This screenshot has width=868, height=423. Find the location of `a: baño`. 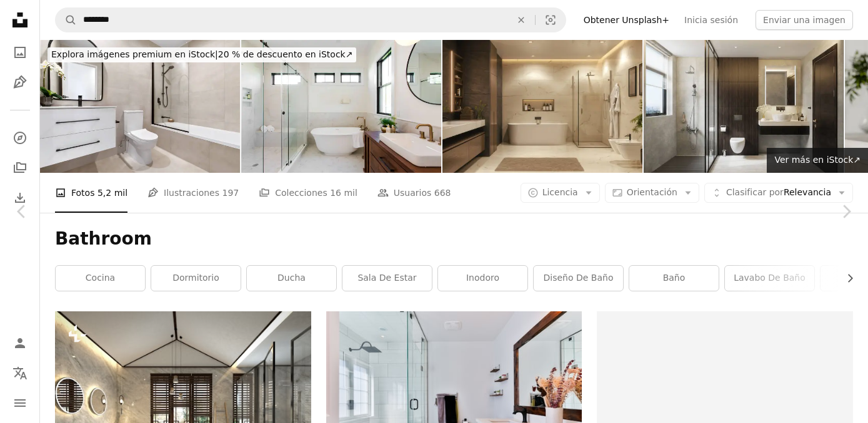

a: baño is located at coordinates (673, 278).